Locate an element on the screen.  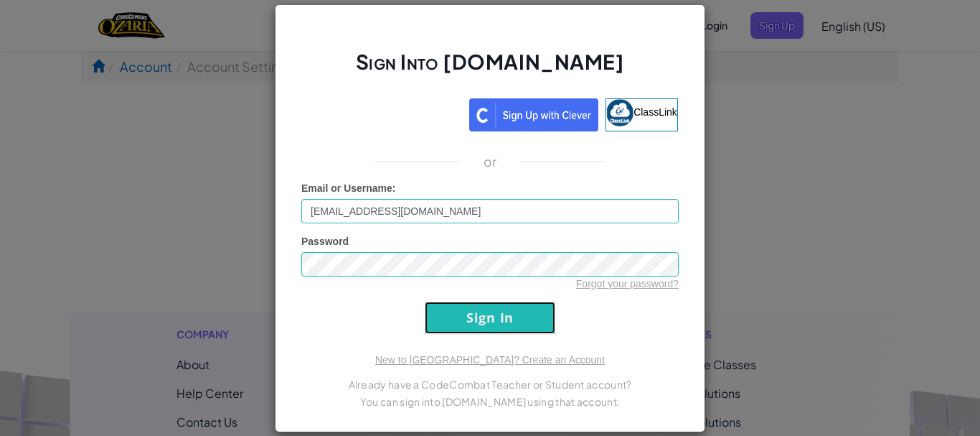
span: ClassLink is located at coordinates (656, 112).